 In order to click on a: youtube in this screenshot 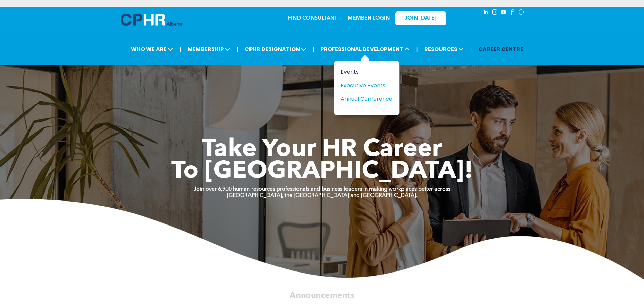, I will do `click(503, 13)`.